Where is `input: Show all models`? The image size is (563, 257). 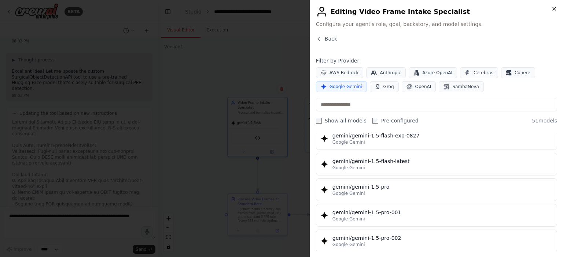 input: Show all models is located at coordinates (319, 121).